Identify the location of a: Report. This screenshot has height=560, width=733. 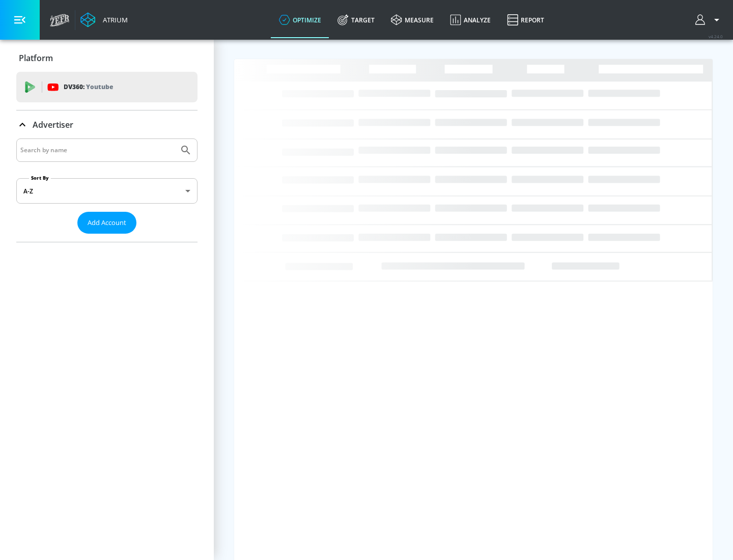
(525, 19).